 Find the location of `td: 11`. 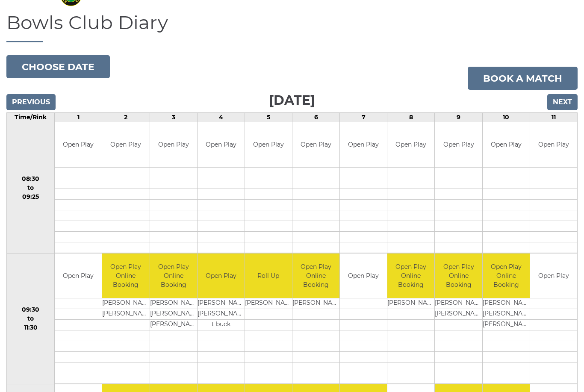

td: 11 is located at coordinates (554, 118).